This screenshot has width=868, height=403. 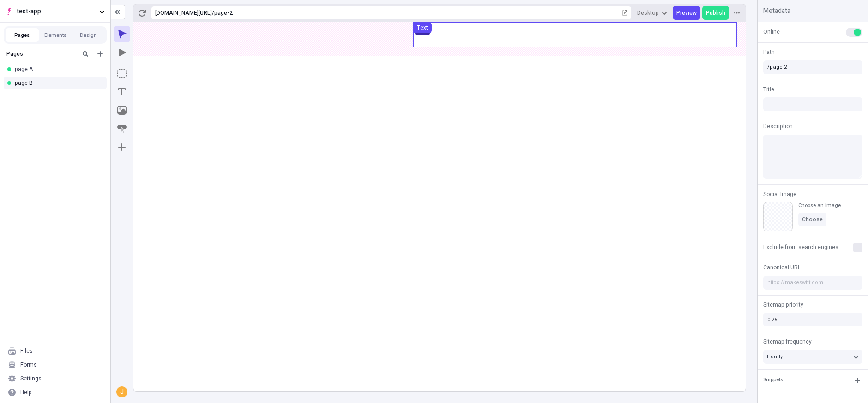 What do you see at coordinates (813, 357) in the screenshot?
I see `button: Hourly` at bounding box center [813, 357].